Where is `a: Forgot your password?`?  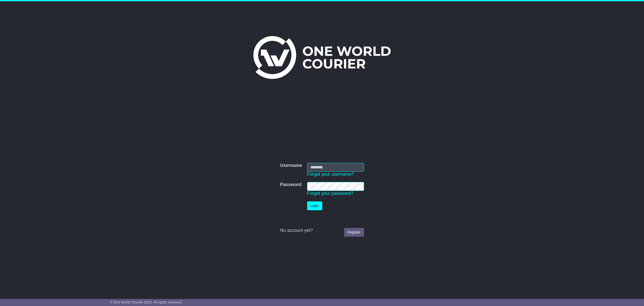 a: Forgot your password? is located at coordinates (330, 193).